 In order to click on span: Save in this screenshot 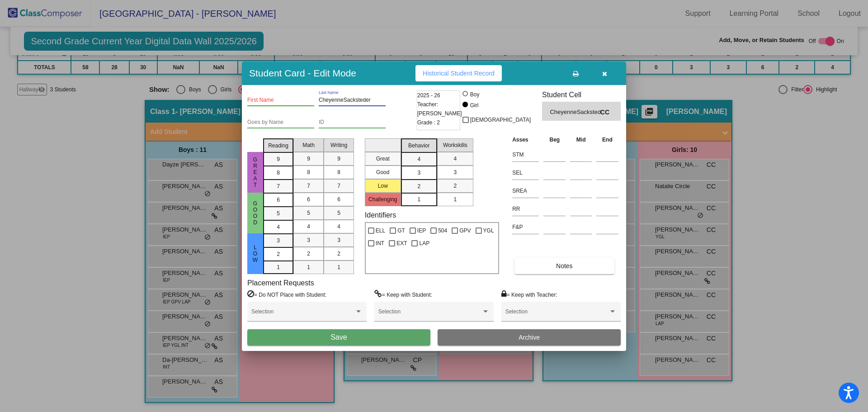, I will do `click(339, 337)`.